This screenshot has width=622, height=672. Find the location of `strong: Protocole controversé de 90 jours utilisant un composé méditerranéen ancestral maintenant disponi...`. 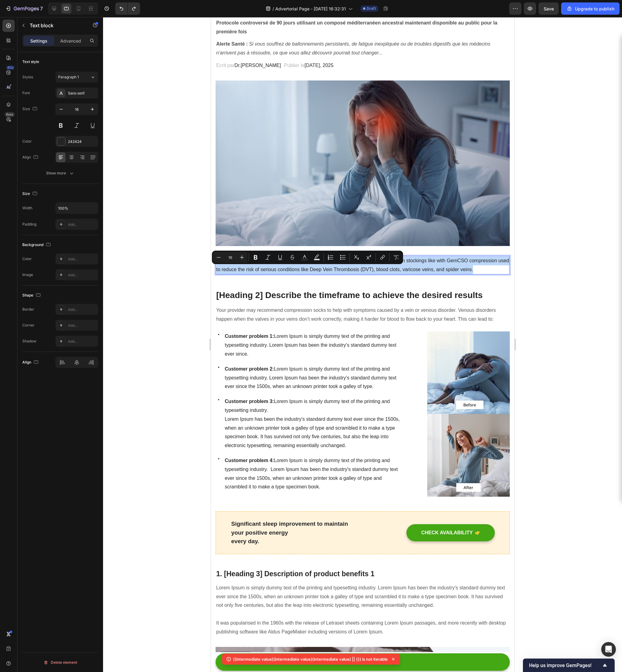

strong: Protocole controversé de 90 jours utilisant un composé méditerranéen ancestral maintenant disponi... is located at coordinates (146, 10).